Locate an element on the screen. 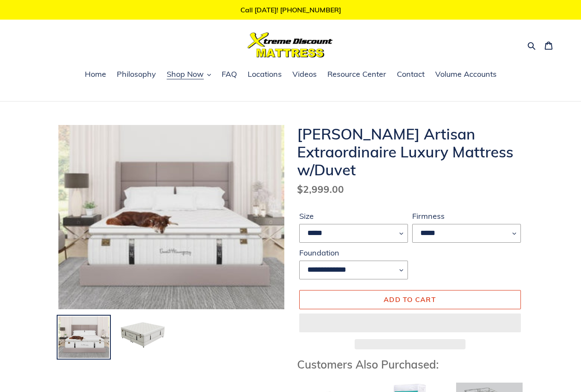 This screenshot has width=581, height=392. span: Resource Center is located at coordinates (357, 74).